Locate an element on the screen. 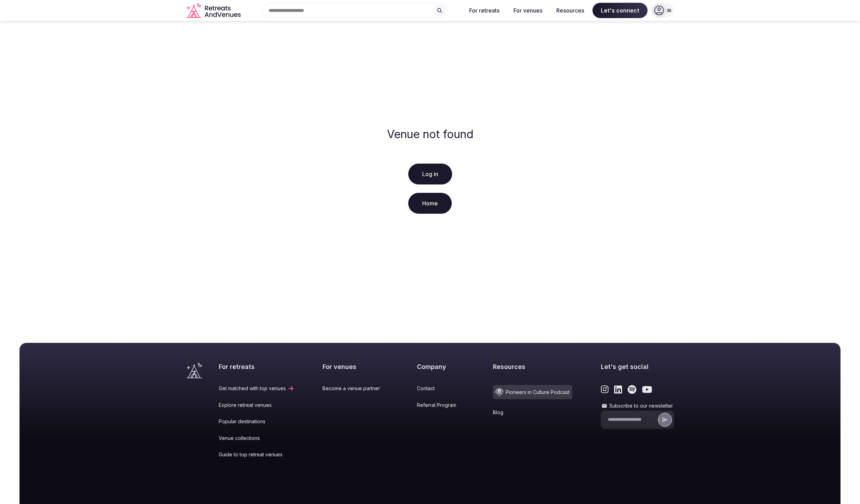 The height and width of the screenshot is (504, 860). a: Link to the retreats and venues Spotify page is located at coordinates (632, 389).